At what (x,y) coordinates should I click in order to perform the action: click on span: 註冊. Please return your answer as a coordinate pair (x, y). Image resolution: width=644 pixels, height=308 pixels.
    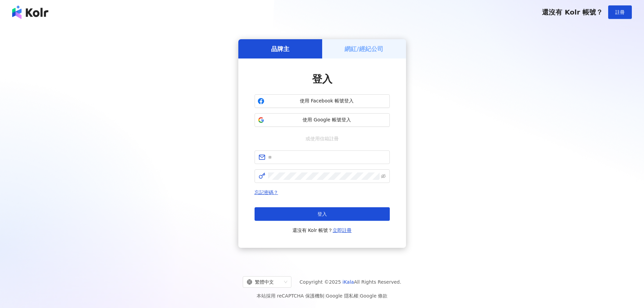
    Looking at the image, I should click on (620, 12).